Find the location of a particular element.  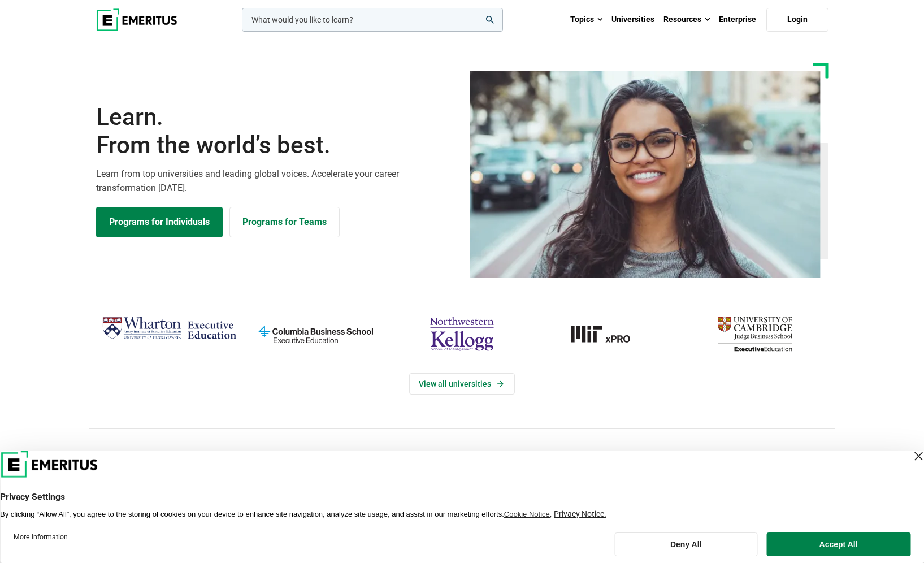

img: Learn from the world's best is located at coordinates (645, 174).